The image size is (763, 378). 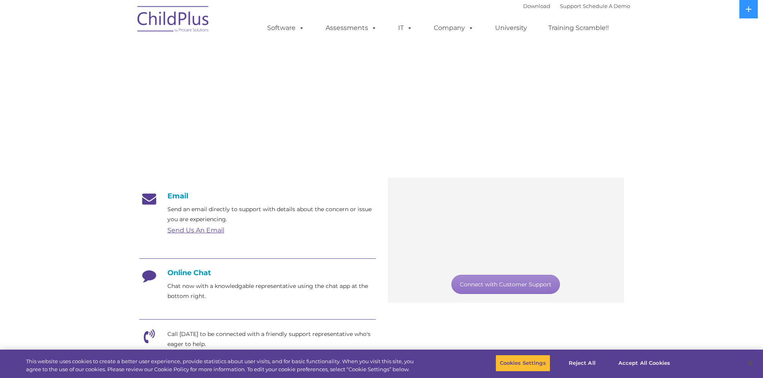 What do you see at coordinates (271, 292) in the screenshot?
I see `p: Chat now with a knowledgable representative using the chat app at the bottom right.` at bounding box center [271, 292].